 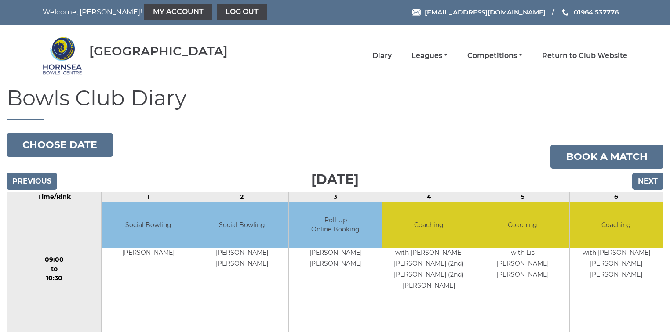 I want to click on a: Phone us 01964 537776, so click(x=590, y=12).